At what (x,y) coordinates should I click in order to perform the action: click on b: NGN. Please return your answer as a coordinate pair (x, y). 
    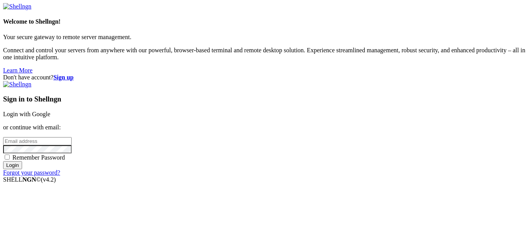
    Looking at the image, I should click on (29, 179).